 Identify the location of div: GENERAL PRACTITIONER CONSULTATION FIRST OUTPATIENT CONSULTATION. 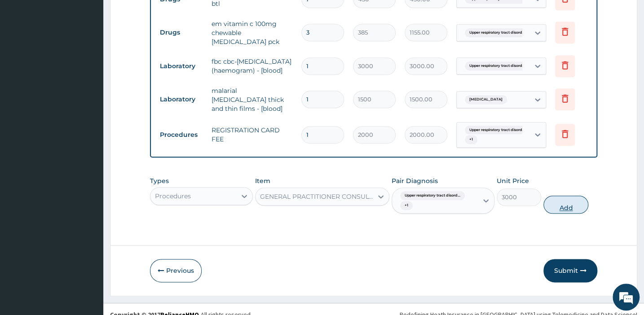
(317, 196).